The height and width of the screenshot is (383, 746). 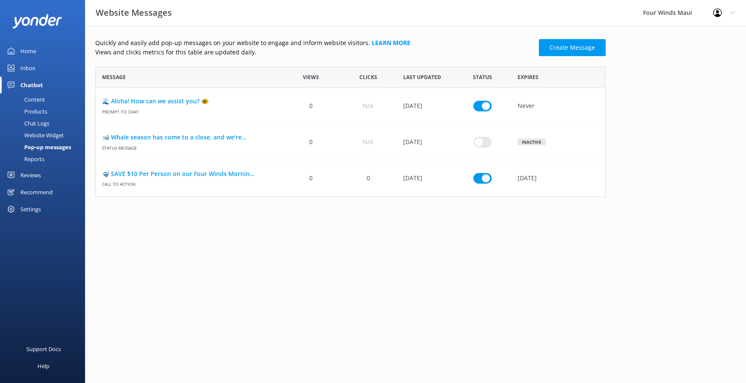 I want to click on a: Create Message, so click(x=572, y=48).